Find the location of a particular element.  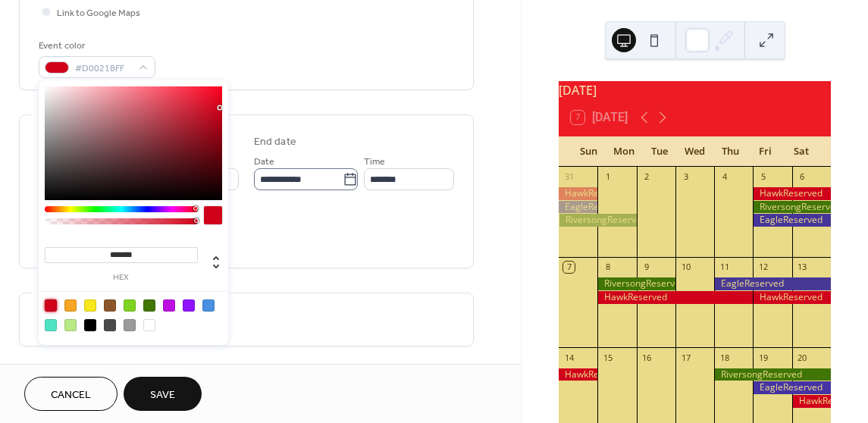

div: 15 is located at coordinates (607, 357).